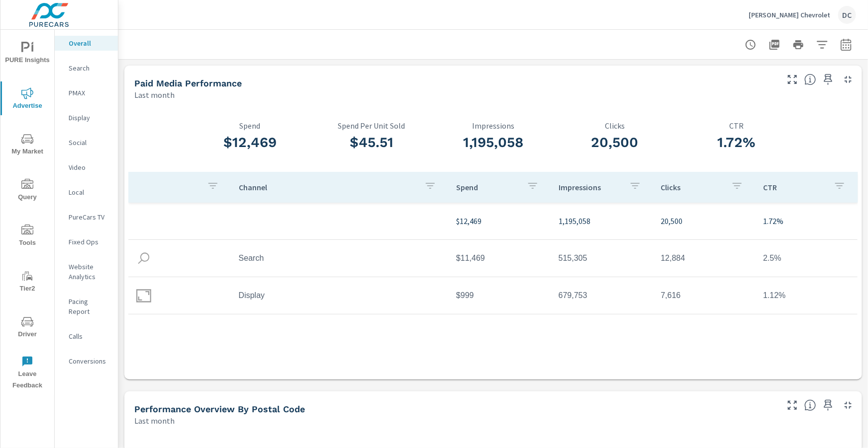  I want to click on p: PMAX, so click(89, 93).